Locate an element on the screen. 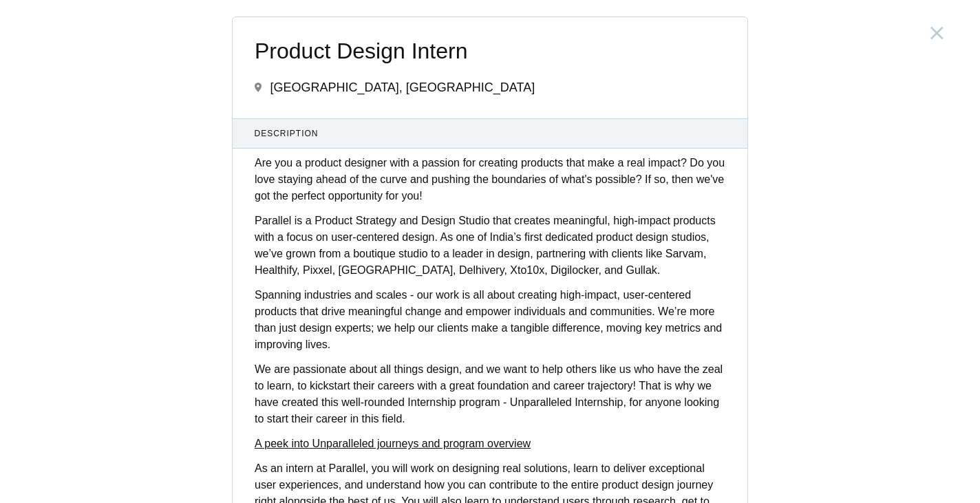 The width and height of the screenshot is (980, 503). p: We are passionate about all things design, and we want to help others like us who have the zeal t... is located at coordinates (490, 394).